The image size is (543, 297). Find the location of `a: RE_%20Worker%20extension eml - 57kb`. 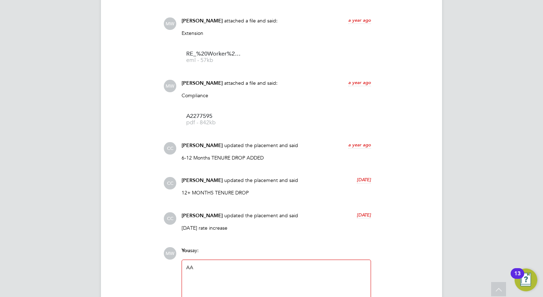

a: RE_%20Worker%20extension eml - 57kb is located at coordinates (215, 57).